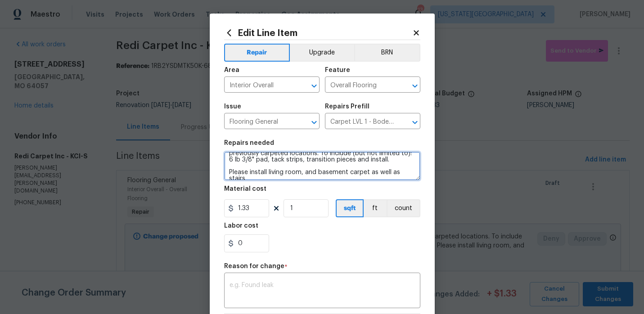  Describe the element at coordinates (231, 70) in the screenshot. I see `h5: Area` at that location.